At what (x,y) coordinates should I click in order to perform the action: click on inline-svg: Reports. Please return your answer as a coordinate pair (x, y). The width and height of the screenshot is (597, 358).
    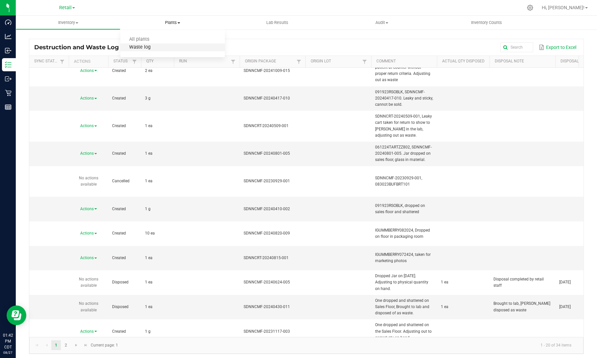
    Looking at the image, I should click on (8, 107).